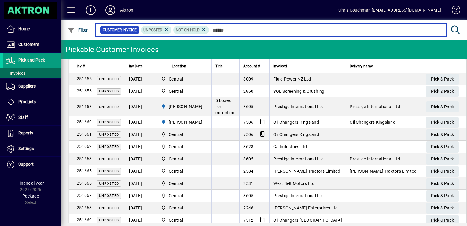 This screenshot has height=226, width=467. What do you see at coordinates (292, 79) in the screenshot?
I see `span: Fluid Power NZ Ltd` at bounding box center [292, 79].